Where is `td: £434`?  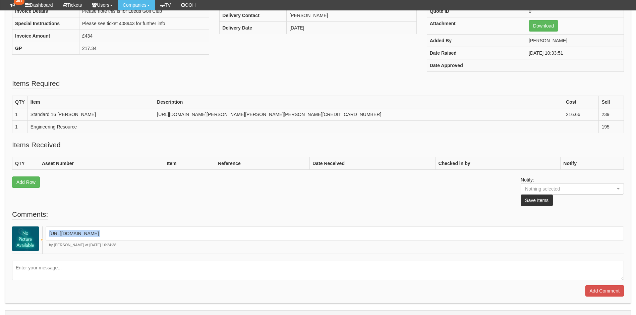 td: £434 is located at coordinates (144, 36).